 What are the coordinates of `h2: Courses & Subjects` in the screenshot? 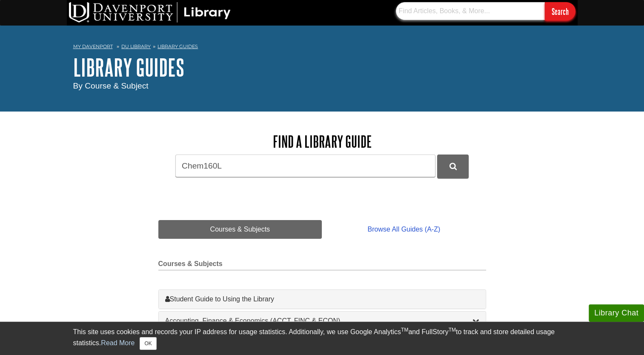 It's located at (322, 265).